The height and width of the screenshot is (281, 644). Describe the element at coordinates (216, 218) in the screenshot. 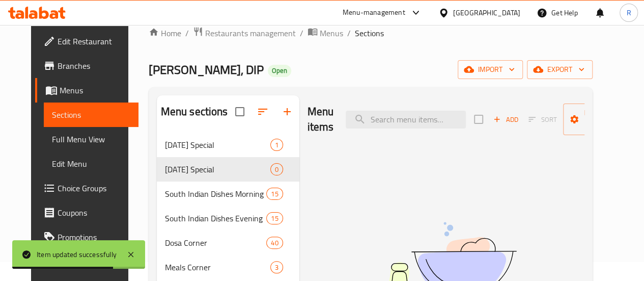

I see `div: South Indian Dishes Evening` at that location.